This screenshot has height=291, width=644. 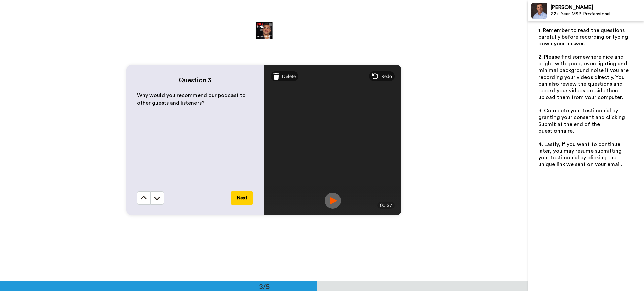 What do you see at coordinates (584, 77) in the screenshot?
I see `span: 2. Please find somewhere nice and bright with good, even lighting and minimal background noise if...` at bounding box center [584, 77].